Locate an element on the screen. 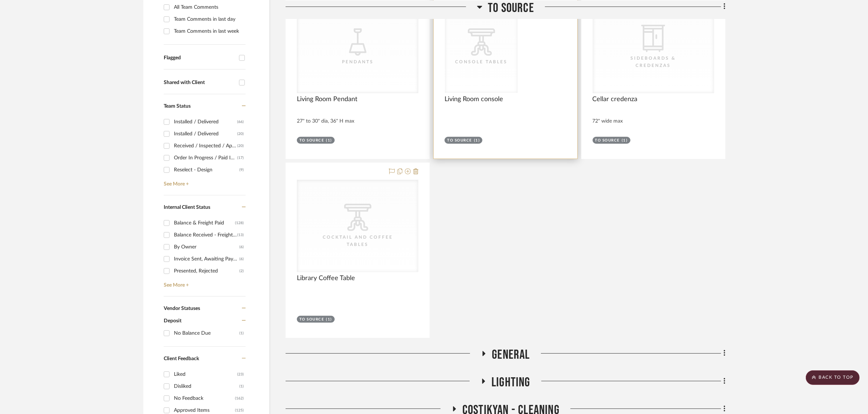  div: (9) is located at coordinates (241, 170).